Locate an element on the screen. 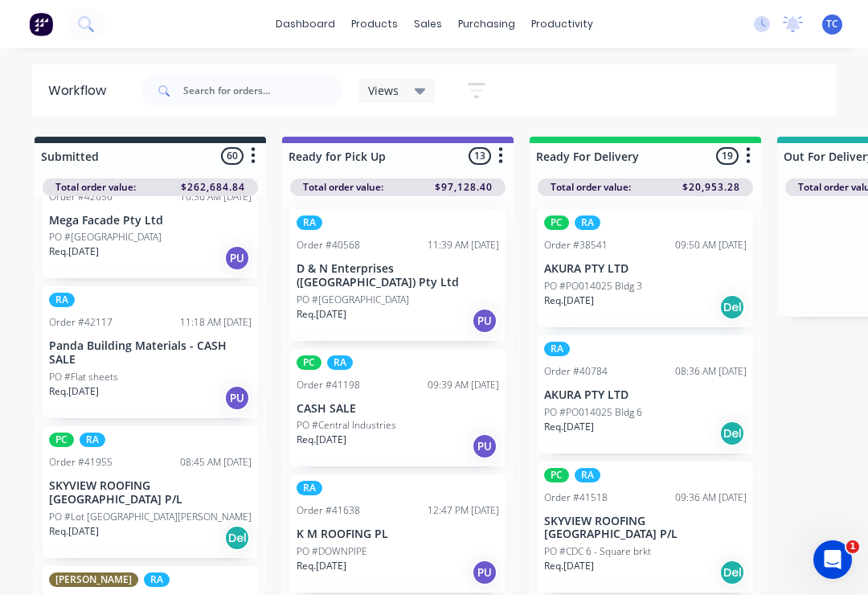 The width and height of the screenshot is (868, 595). div: sales is located at coordinates (427, 24).